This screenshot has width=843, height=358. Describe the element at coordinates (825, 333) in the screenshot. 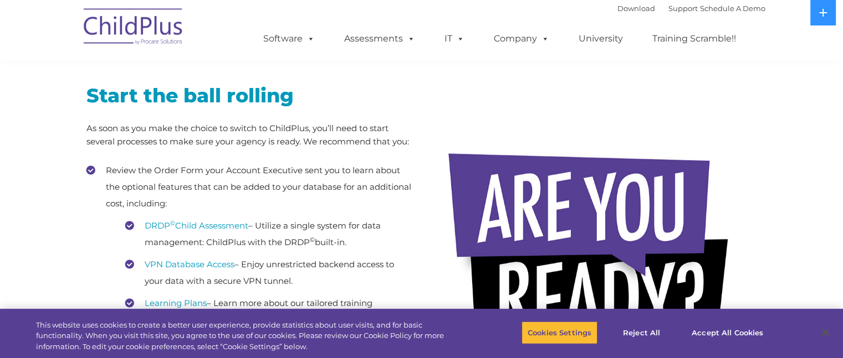

I see `button: Close` at that location.